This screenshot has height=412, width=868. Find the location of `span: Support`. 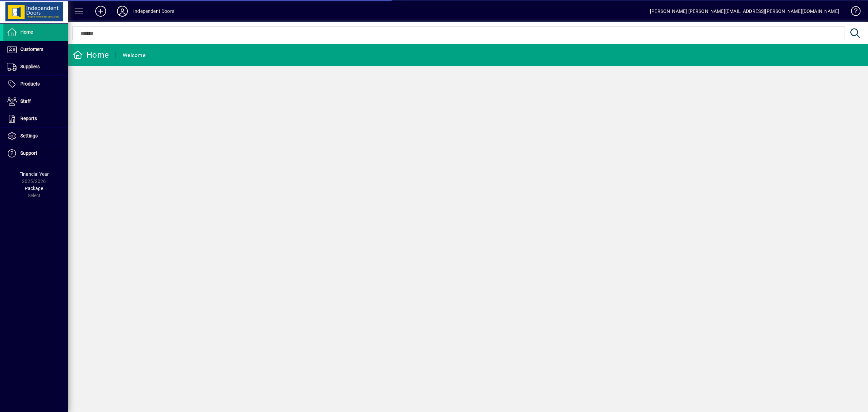

span: Support is located at coordinates (29, 153).